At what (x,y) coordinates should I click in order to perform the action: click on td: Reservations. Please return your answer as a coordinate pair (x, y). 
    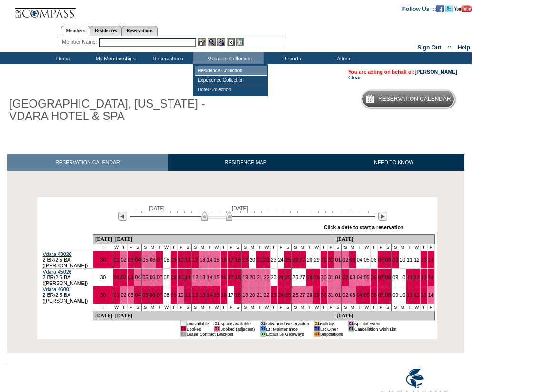
    Looking at the image, I should click on (167, 58).